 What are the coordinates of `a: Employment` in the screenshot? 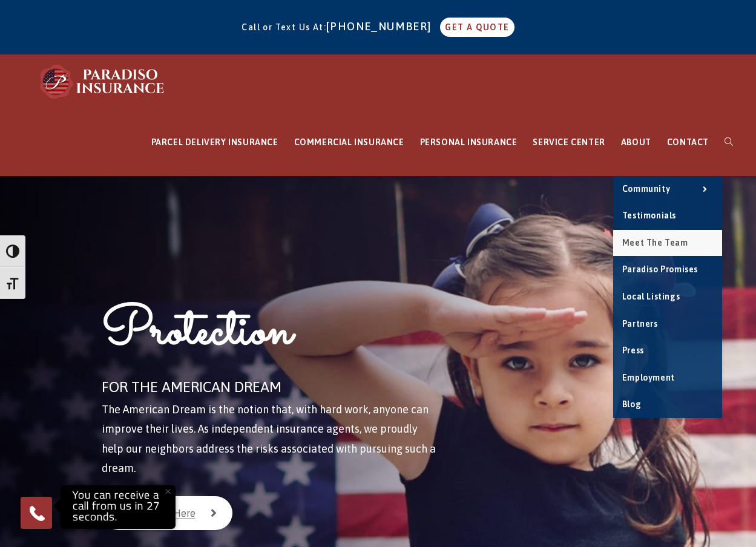 It's located at (668, 378).